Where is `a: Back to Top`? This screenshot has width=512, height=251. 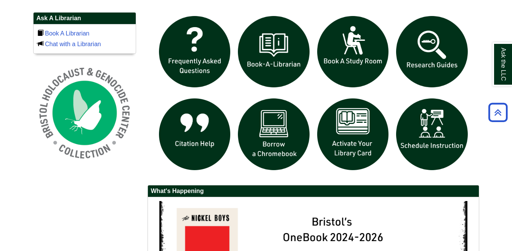 a: Back to Top is located at coordinates (498, 112).